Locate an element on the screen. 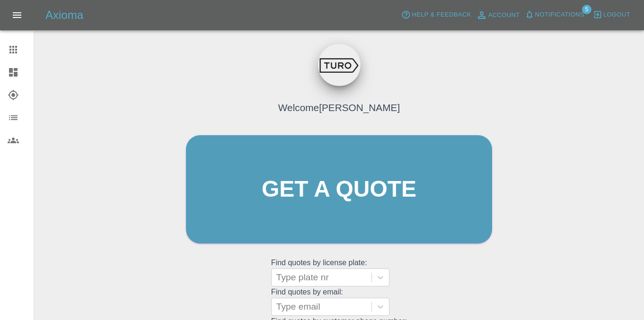 This screenshot has height=320, width=644. button: Notifications is located at coordinates (555, 15).